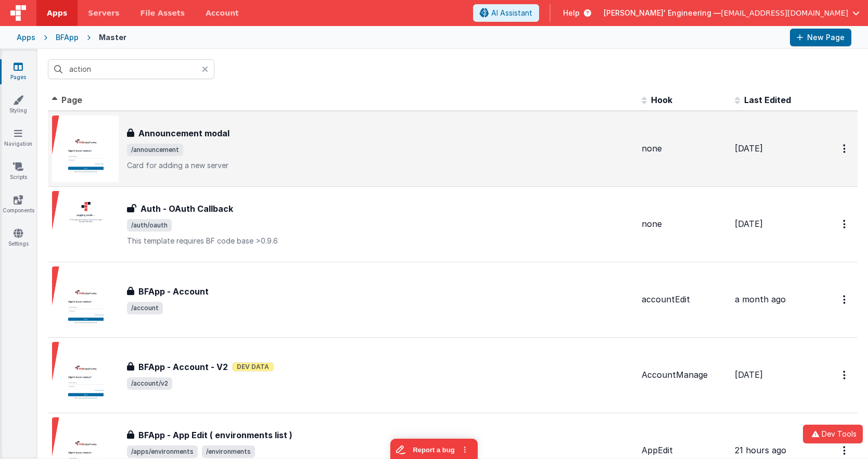 The image size is (868, 459). Describe the element at coordinates (183, 367) in the screenshot. I see `h3: BFApp - Account - V2` at that location.